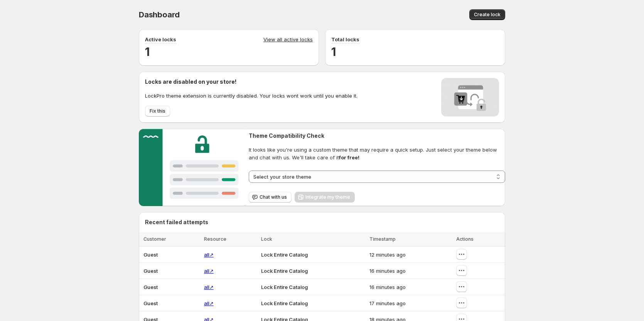 Image resolution: width=644 pixels, height=321 pixels. What do you see at coordinates (470, 97) in the screenshot?
I see `img: Locks disabled` at bounding box center [470, 97].